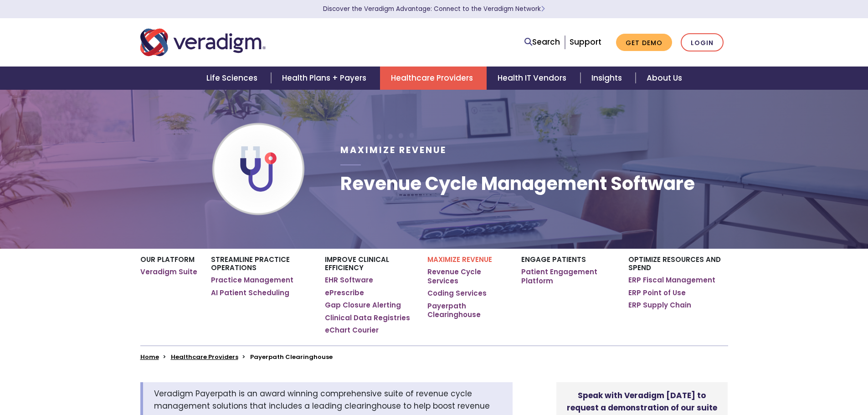 This screenshot has width=868, height=415. Describe the element at coordinates (660, 305) in the screenshot. I see `a: ERP Supply Chain` at that location.